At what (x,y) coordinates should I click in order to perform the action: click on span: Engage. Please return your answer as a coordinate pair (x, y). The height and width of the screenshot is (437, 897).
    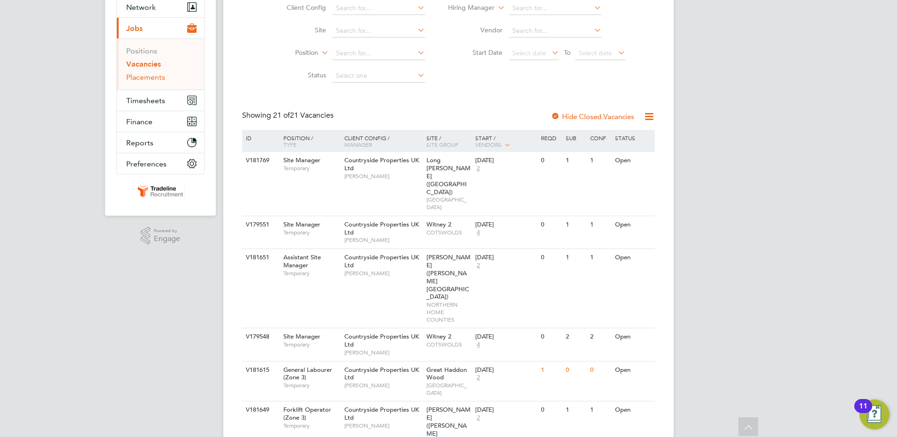
    Looking at the image, I should click on (167, 239).